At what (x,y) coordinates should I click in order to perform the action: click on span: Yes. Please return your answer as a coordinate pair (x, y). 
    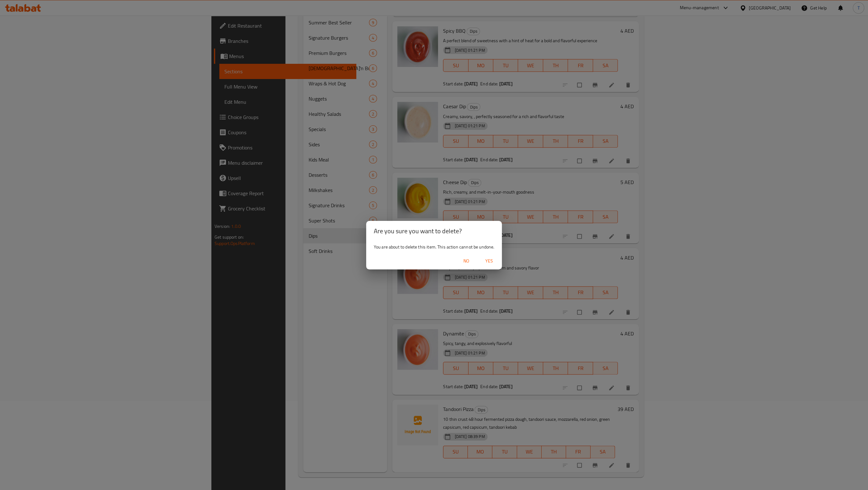
    Looking at the image, I should click on (489, 261).